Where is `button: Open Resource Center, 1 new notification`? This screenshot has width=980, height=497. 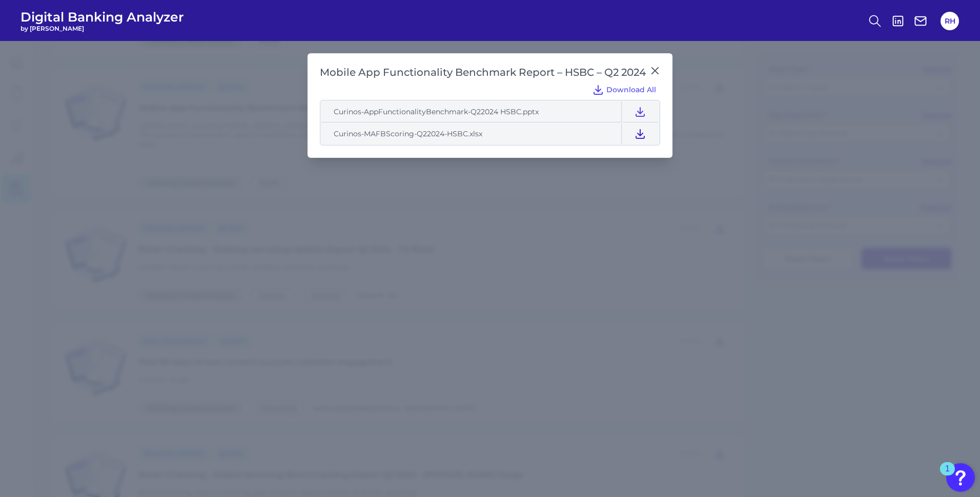
button: Open Resource Center, 1 new notification is located at coordinates (960, 478).